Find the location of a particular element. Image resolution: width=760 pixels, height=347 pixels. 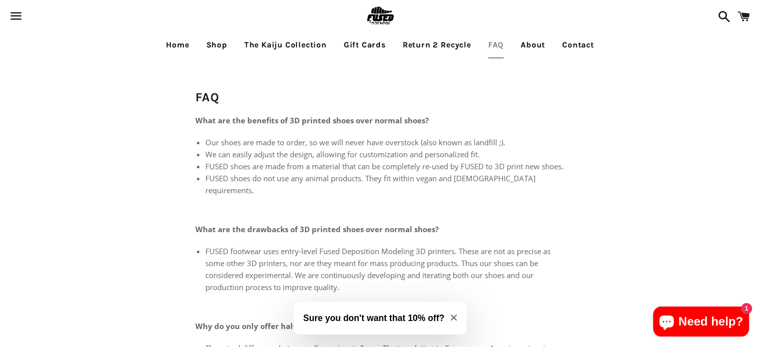

strong: What are the benefits of 3D printed shoes over normal shoes? is located at coordinates (312, 120).